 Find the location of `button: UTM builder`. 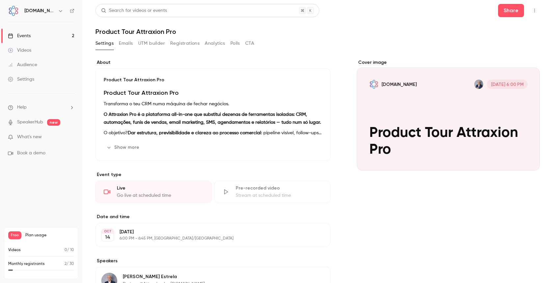

button: UTM builder is located at coordinates (151, 43).